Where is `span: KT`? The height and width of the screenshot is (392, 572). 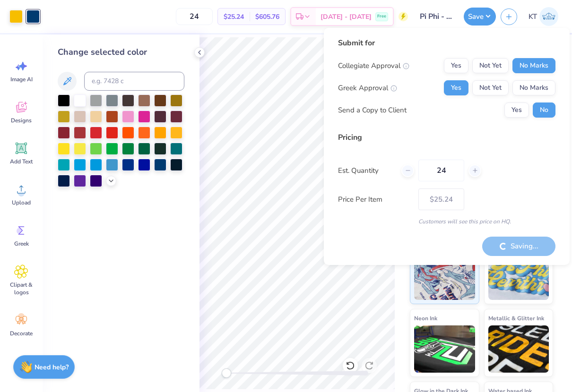
span: KT is located at coordinates (533, 17).